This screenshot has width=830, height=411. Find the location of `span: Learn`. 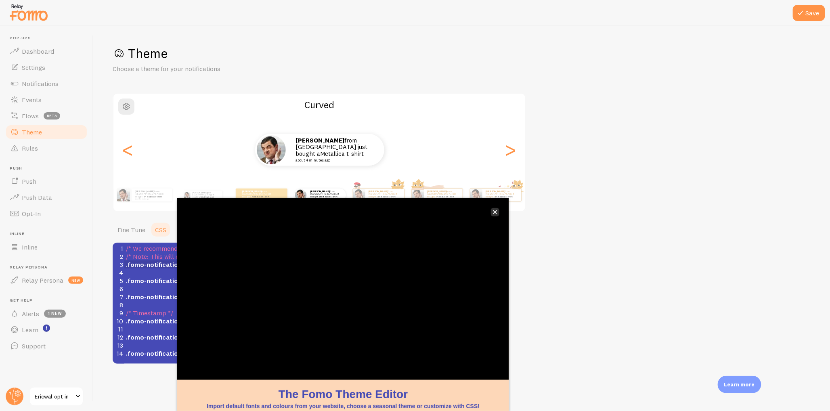

span: Learn is located at coordinates (30, 330).